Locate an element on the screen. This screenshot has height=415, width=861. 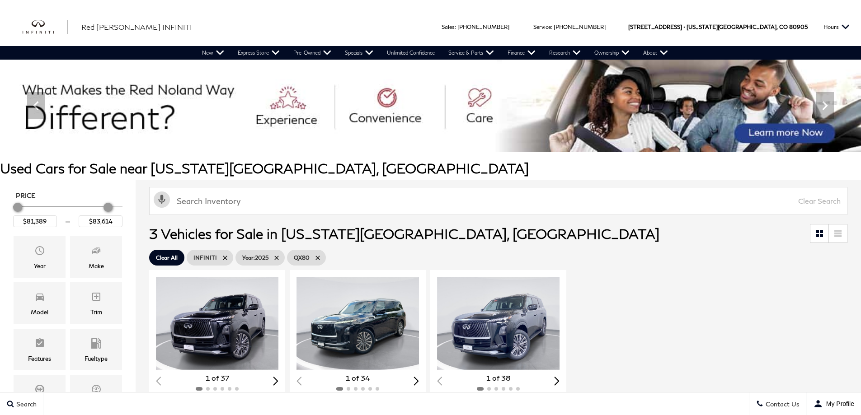
span: Model is located at coordinates (40, 298).